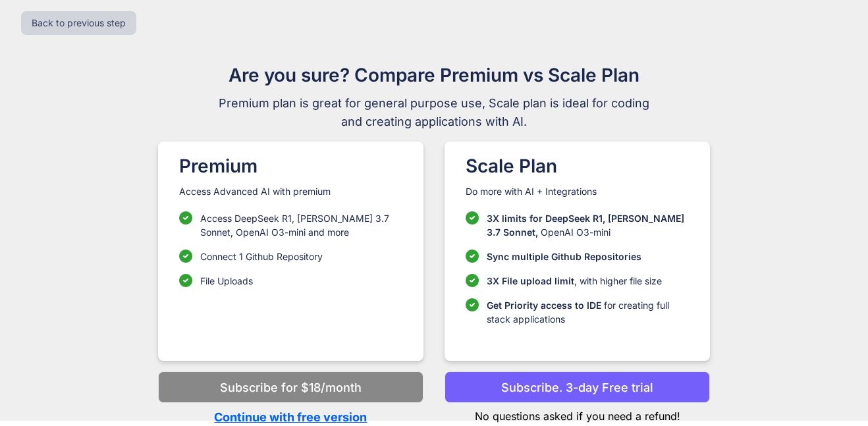  Describe the element at coordinates (577, 192) in the screenshot. I see `p: Do more with AI + Integrations` at that location.